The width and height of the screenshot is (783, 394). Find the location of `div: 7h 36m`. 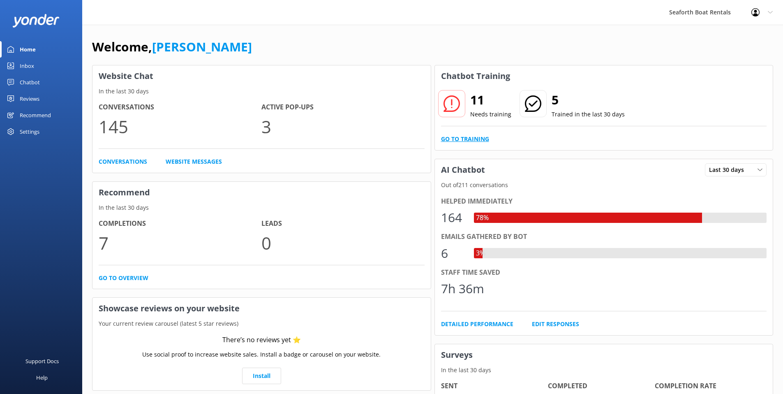

div: 7h 36m is located at coordinates (463, 289).